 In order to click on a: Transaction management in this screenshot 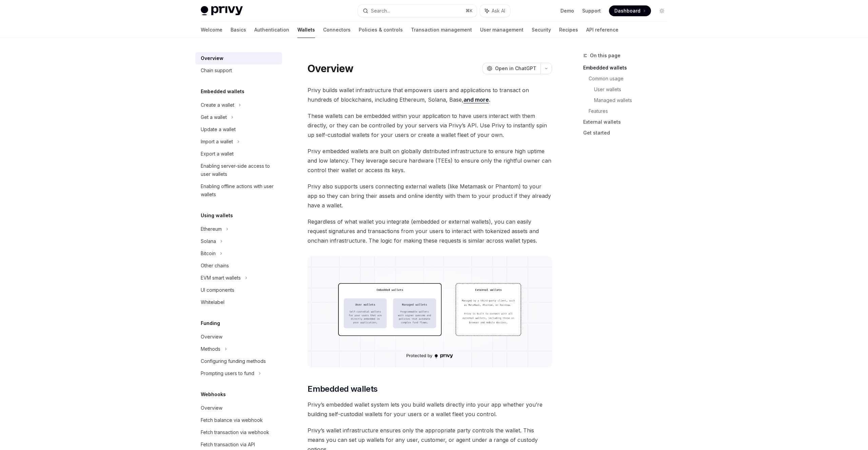, I will do `click(442, 30)`.